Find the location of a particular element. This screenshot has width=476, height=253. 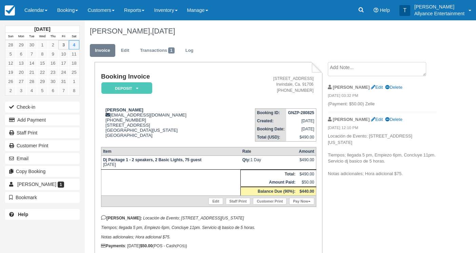

button: Check-in is located at coordinates (42, 107).